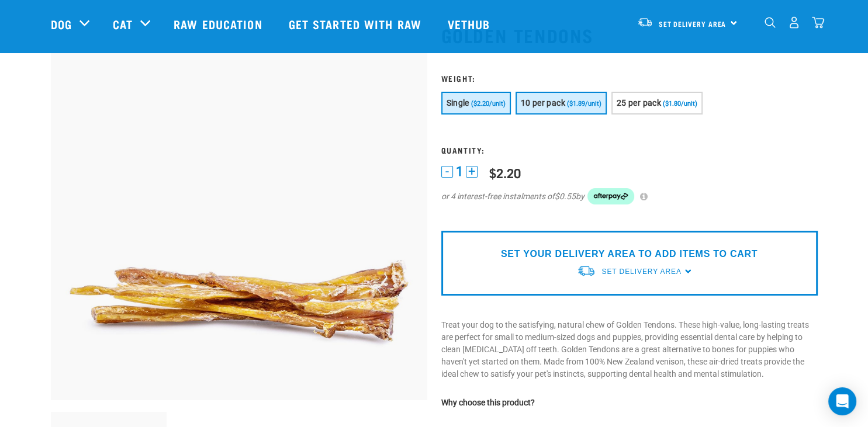 This screenshot has width=868, height=427. Describe the element at coordinates (630, 77) in the screenshot. I see `h3: Weight:` at that location.